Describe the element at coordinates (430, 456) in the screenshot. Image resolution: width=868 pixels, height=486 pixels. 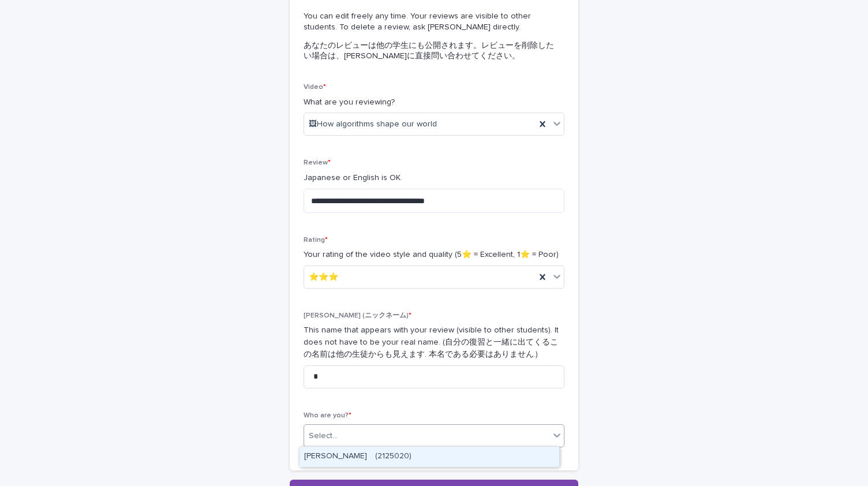
I see `div: Ryuichi Otowa (2125020)` at that location.